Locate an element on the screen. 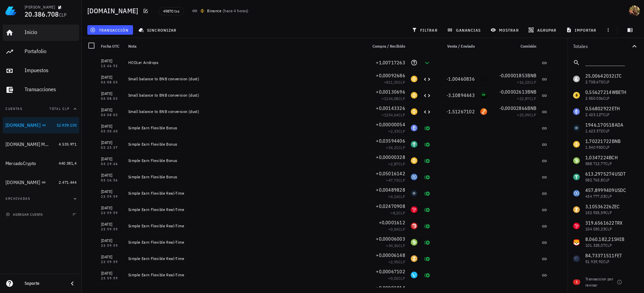  button: agrupar is located at coordinates (543, 30).